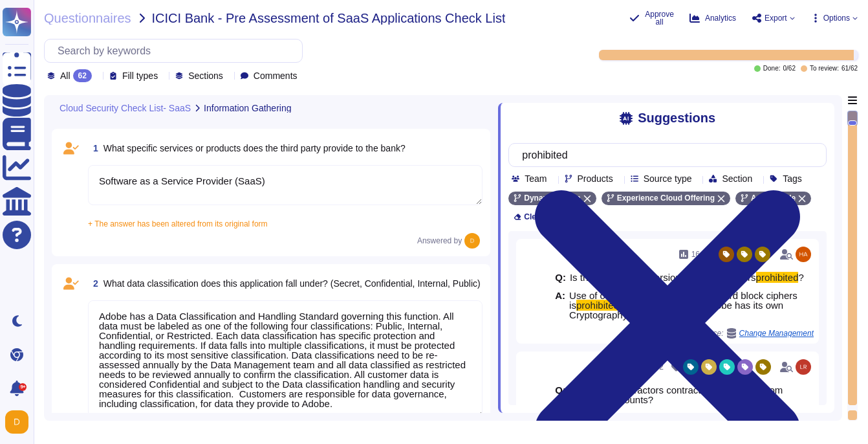 Image resolution: width=868 pixels, height=444 pixels. Describe the element at coordinates (93, 149) in the screenshot. I see `span: 1` at that location.